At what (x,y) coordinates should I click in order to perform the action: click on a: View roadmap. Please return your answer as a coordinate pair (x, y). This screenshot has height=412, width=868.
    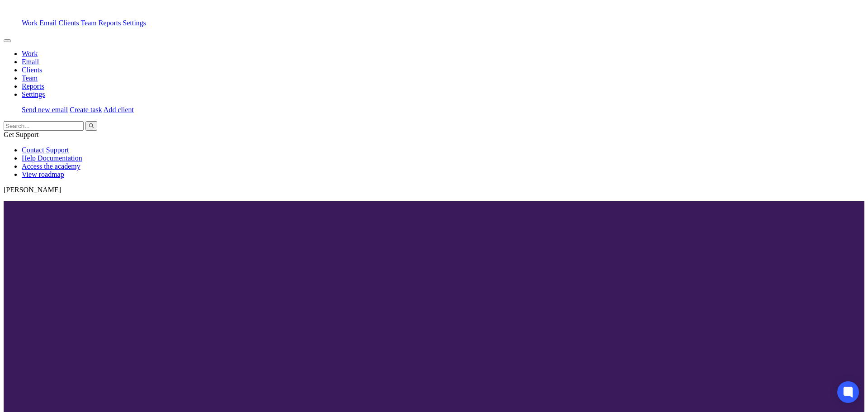
    Looking at the image, I should click on (43, 174).